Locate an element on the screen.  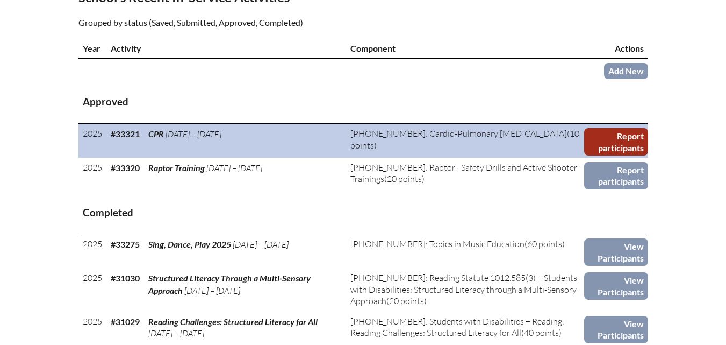
td: (60 points) is located at coordinates (465, 251).